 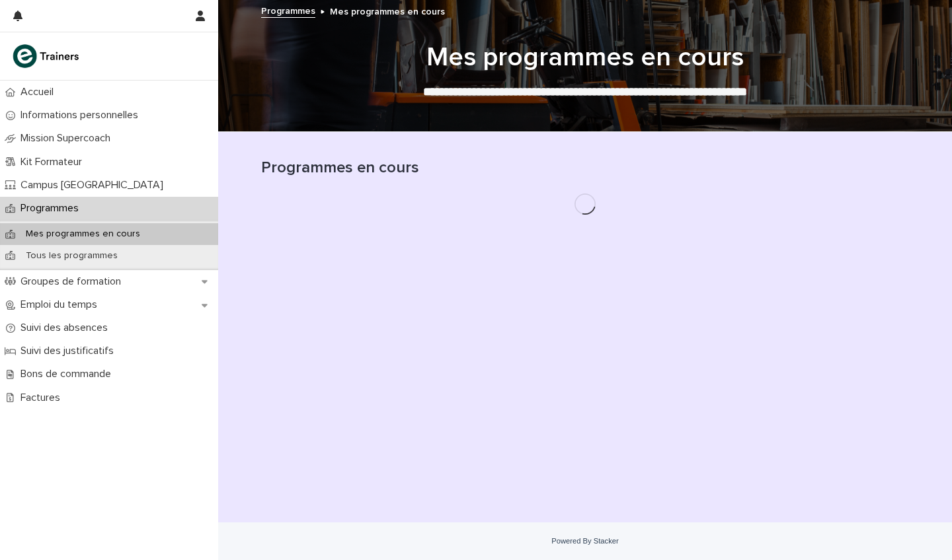 I want to click on p: Informations personnelles, so click(x=82, y=115).